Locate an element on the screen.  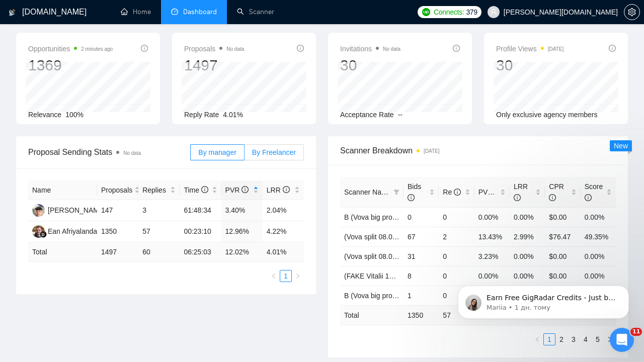
div: 1369 is located at coordinates (70, 65).